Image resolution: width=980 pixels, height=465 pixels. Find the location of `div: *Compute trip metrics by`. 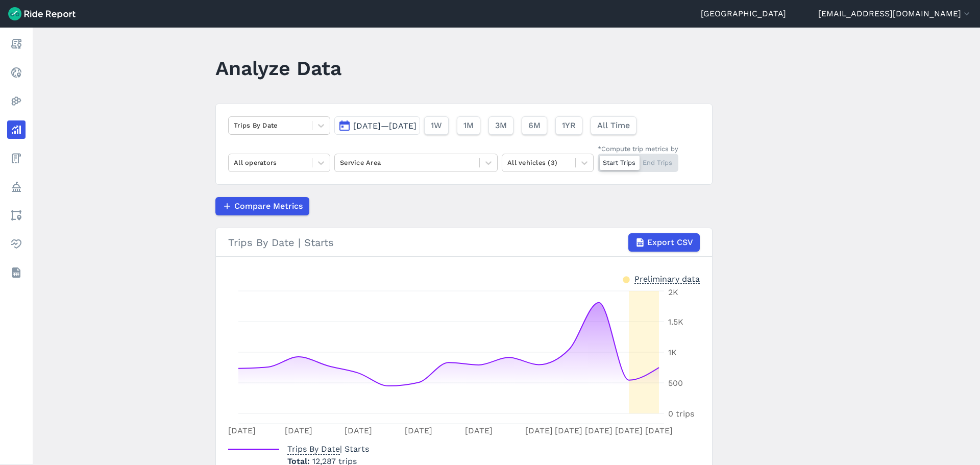

div: *Compute trip metrics by is located at coordinates (638, 148).